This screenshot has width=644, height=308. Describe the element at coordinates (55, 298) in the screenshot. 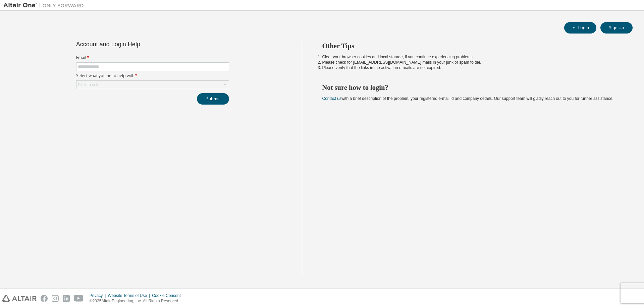

I see `img: instagram.svg` at that location.